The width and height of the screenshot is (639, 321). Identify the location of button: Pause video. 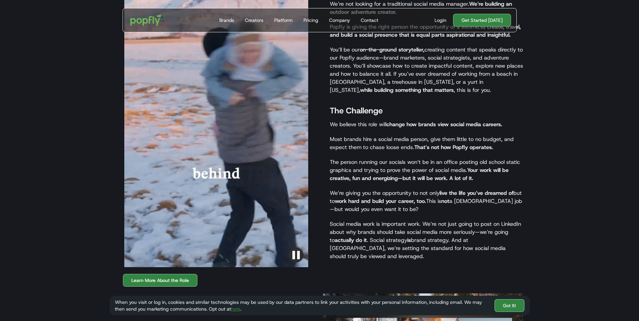
(296, 255).